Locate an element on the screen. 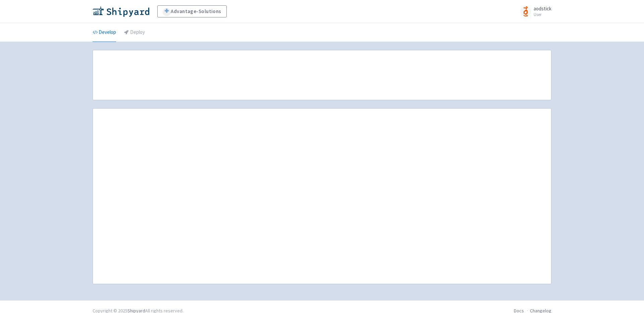 This screenshot has height=313, width=644. span: aodstick is located at coordinates (542, 9).